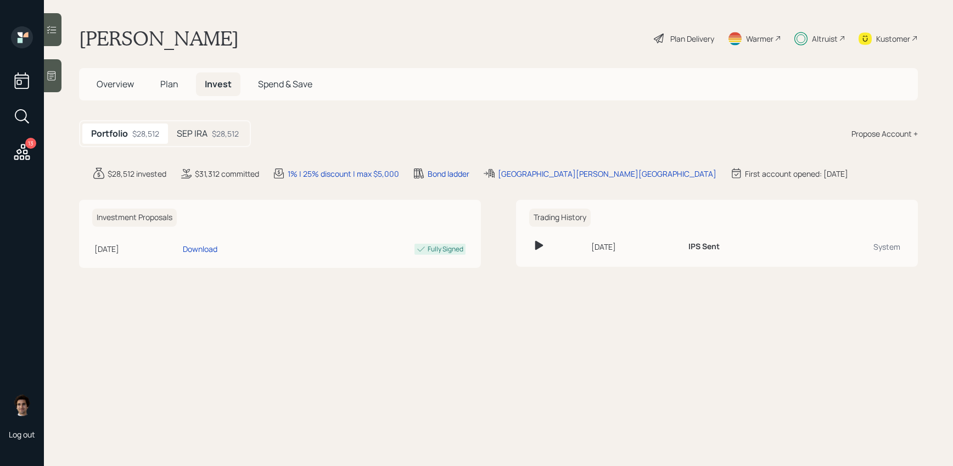 Image resolution: width=953 pixels, height=466 pixels. What do you see at coordinates (192, 133) in the screenshot?
I see `h5: SEP IRA` at bounding box center [192, 133].